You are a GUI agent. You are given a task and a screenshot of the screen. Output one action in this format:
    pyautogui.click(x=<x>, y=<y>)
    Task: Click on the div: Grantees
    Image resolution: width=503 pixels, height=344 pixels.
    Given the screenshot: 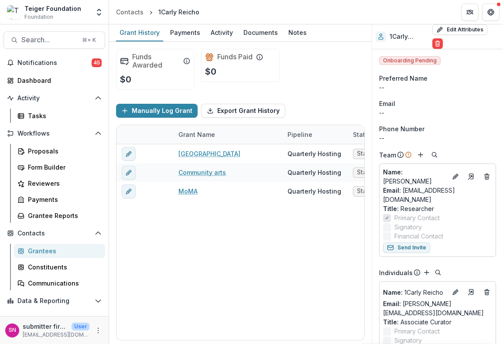 What is the action you would take?
    pyautogui.click(x=63, y=251)
    